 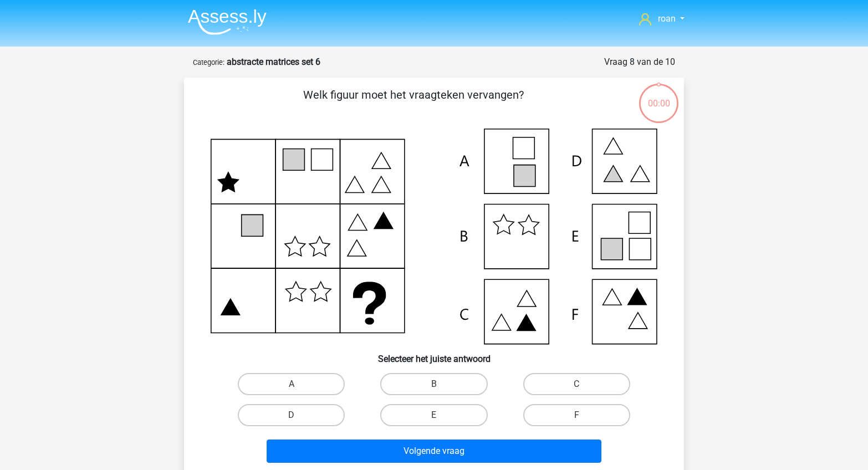 I want to click on label: D, so click(x=291, y=415).